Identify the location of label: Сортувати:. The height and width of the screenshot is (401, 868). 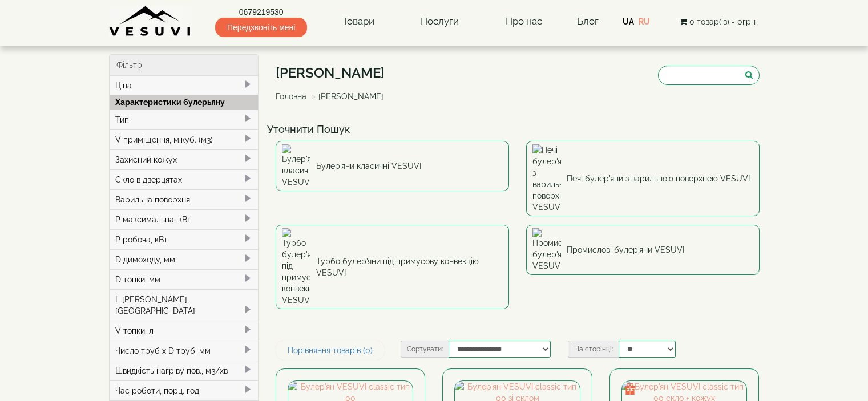
(425, 349).